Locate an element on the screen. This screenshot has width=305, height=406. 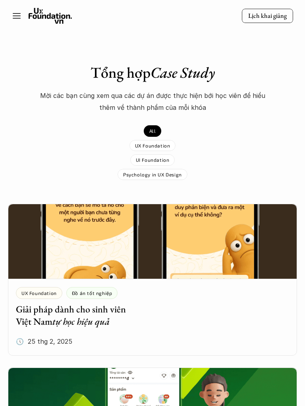
p: Psychology in UX Design is located at coordinates (152, 175).